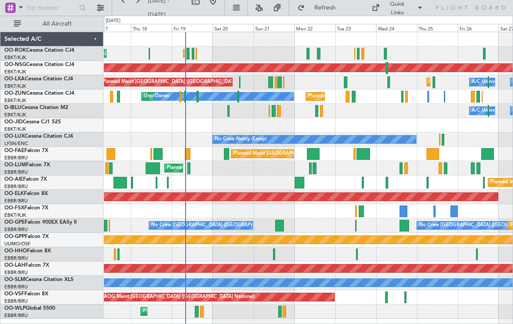 This screenshot has height=324, width=513. I want to click on a: D-IBLUCessna Citation M2, so click(36, 108).